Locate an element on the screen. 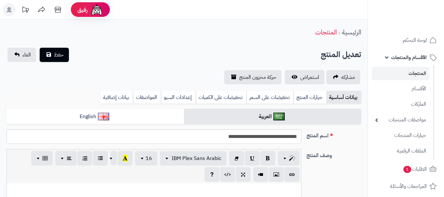 This screenshot has height=197, width=444. button: IBM Plex Sans Arabic is located at coordinates (193, 159).